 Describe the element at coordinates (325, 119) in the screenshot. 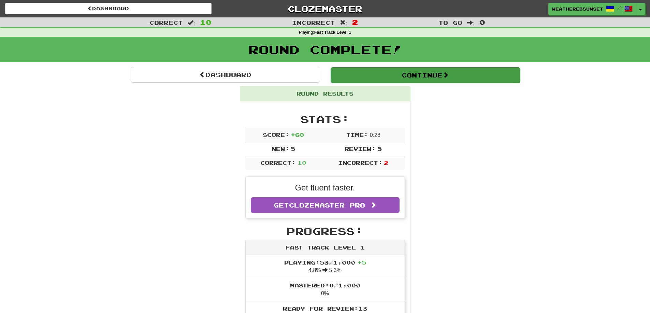

I see `h2: Stats:` at that location.